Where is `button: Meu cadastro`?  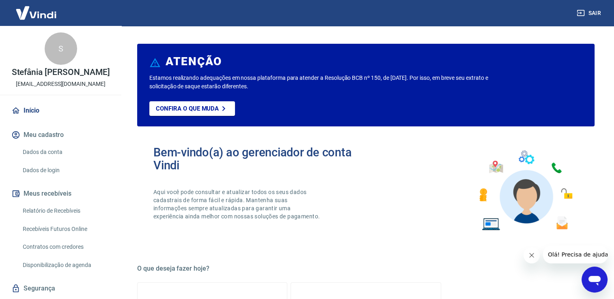 button: Meu cadastro is located at coordinates (60, 135).